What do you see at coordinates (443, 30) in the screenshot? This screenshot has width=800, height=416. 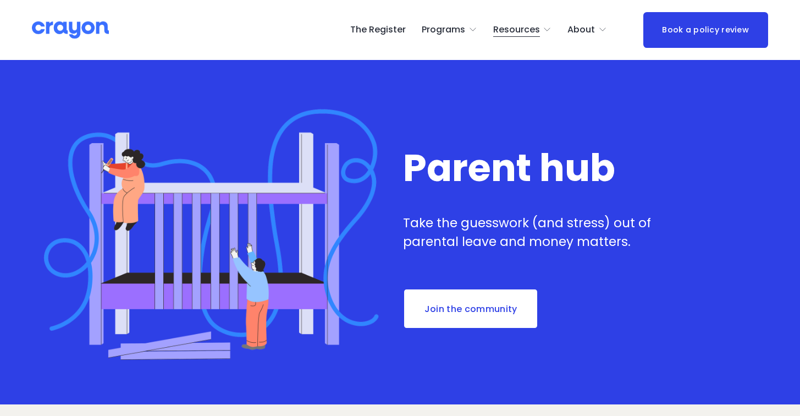 I see `span: Programs` at bounding box center [443, 30].